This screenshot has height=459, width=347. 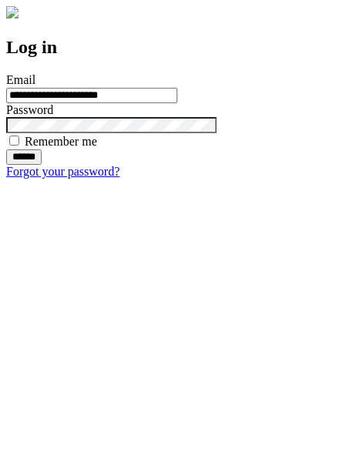 What do you see at coordinates (12, 12) in the screenshot?
I see `img: logo-4e3dc11c47720685a147b03b5a06dd966a58ff35d612b21f08c02c0306f2b779.png` at bounding box center [12, 12].